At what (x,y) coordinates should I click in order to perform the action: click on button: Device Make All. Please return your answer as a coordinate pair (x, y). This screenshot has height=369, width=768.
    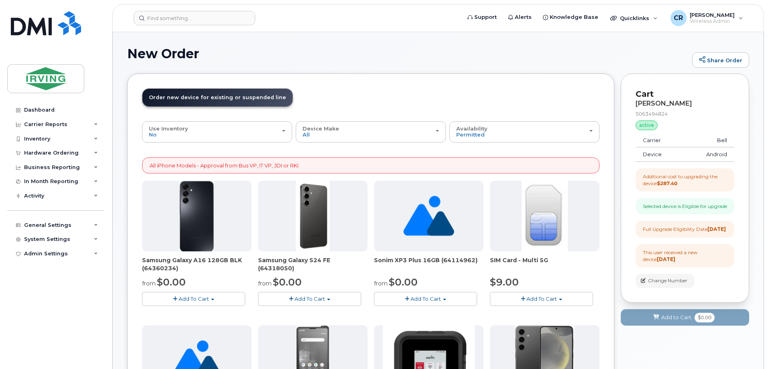
    Looking at the image, I should click on (371, 132).